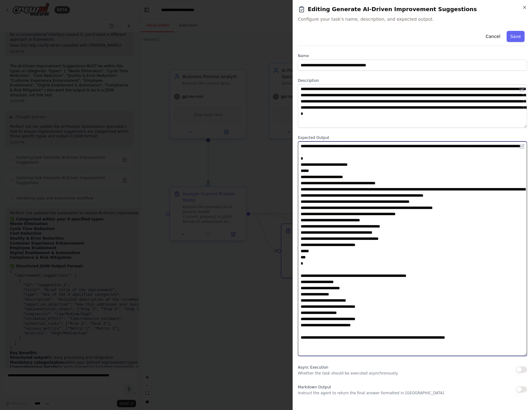  Describe the element at coordinates (314, 387) in the screenshot. I see `span: Markdown Output` at that location.